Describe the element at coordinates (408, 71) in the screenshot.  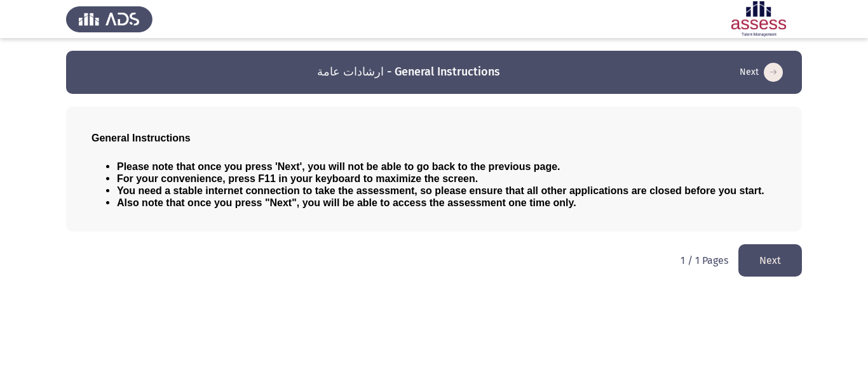
I see `h3: ارشادات عامة - General Instructions` at that location.